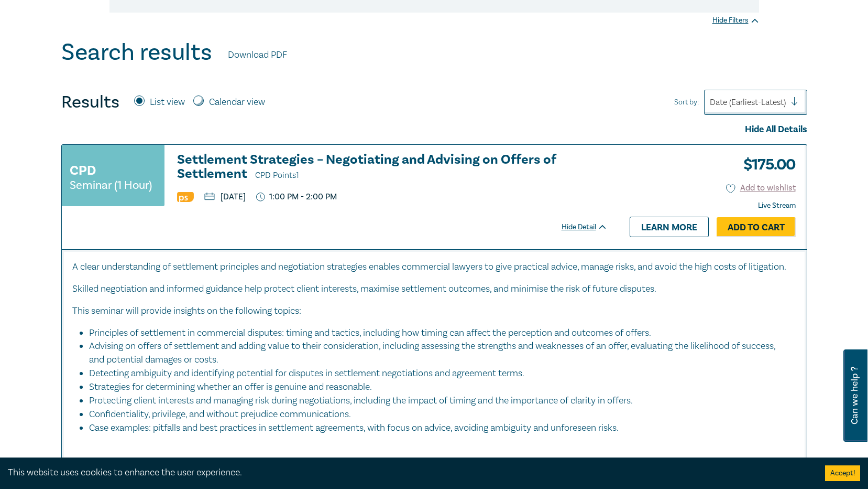  What do you see at coordinates (393, 167) in the screenshot?
I see `a: Settlement Strategies – Negotiating and Advising on Offers of Settlement CPD Points1` at bounding box center [393, 167].